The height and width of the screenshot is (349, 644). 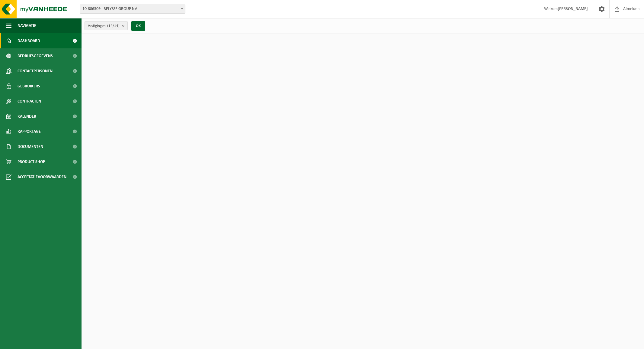 What do you see at coordinates (31, 162) in the screenshot?
I see `span: Product Shop` at bounding box center [31, 162].